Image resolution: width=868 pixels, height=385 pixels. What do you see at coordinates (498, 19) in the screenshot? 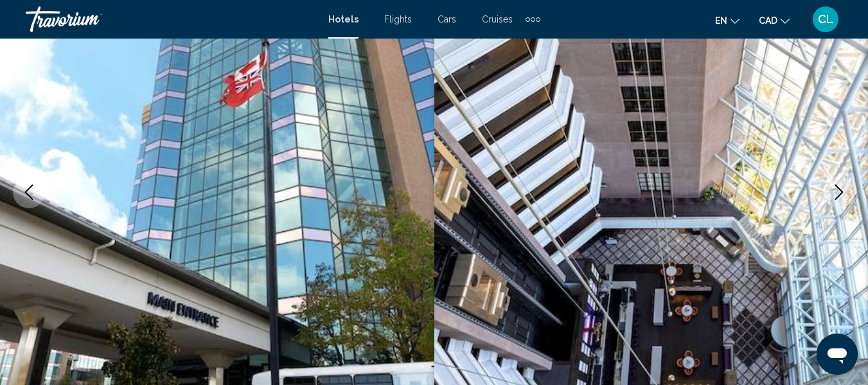
I see `a: Cruises` at bounding box center [498, 19].